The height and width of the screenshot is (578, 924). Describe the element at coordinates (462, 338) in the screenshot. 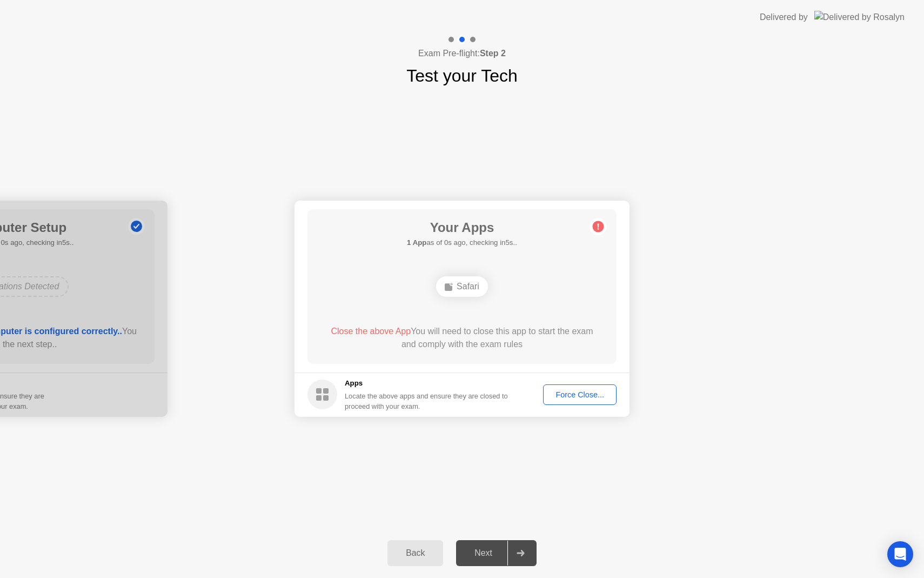

I see `div: You will need to close this app to start the exam and comply with the exam rules` at that location.